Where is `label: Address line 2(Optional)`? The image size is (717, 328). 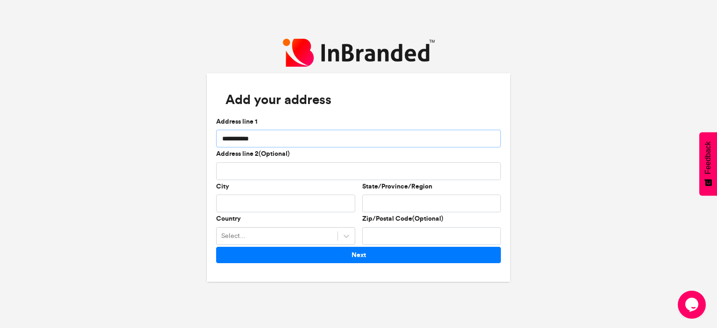 label: Address line 2(Optional) is located at coordinates (253, 154).